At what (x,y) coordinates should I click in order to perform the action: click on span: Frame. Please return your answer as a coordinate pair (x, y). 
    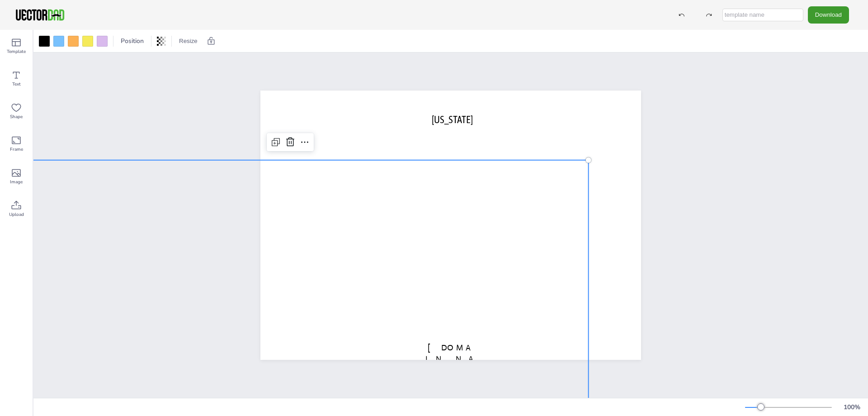
    Looking at the image, I should click on (16, 149).